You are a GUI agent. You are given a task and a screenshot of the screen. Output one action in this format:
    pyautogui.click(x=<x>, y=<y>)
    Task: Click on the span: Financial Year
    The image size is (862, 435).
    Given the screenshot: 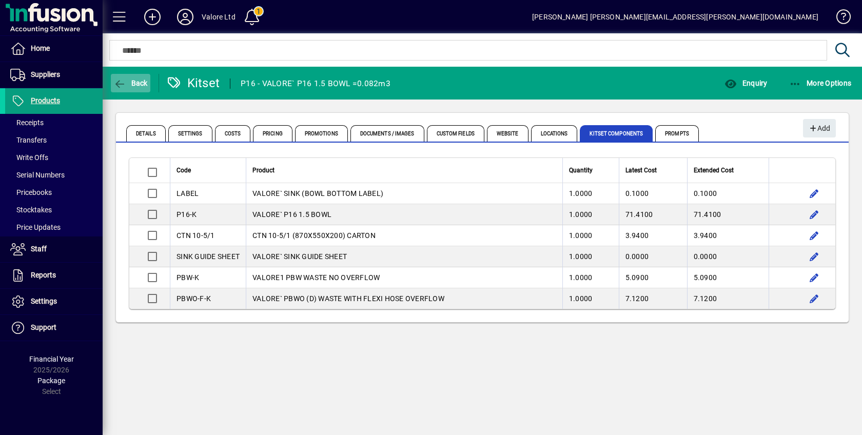 What is the action you would take?
    pyautogui.click(x=51, y=359)
    